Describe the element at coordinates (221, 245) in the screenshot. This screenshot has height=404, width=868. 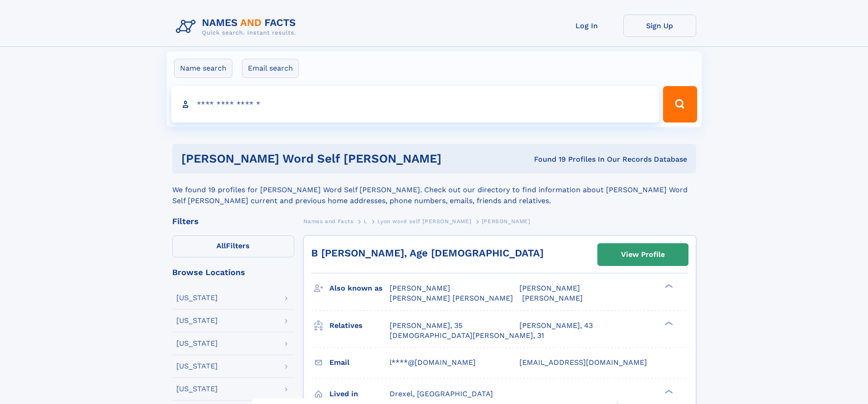
I see `span: All` at that location.